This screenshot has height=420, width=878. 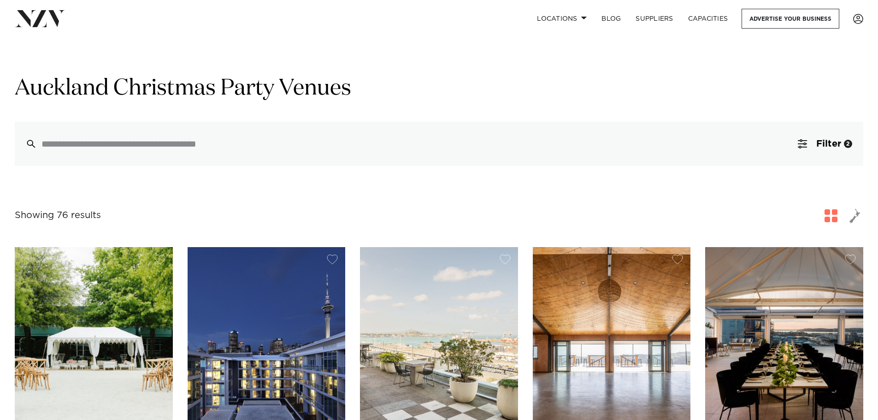 What do you see at coordinates (562, 18) in the screenshot?
I see `a: Locations` at bounding box center [562, 18].